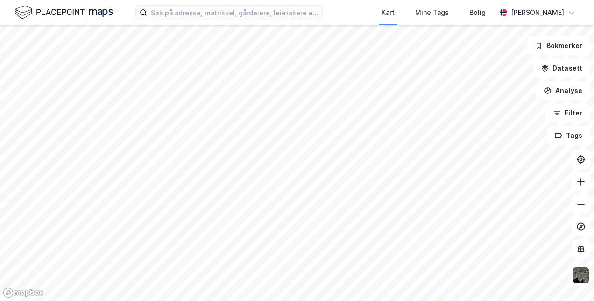 This screenshot has height=301, width=594. I want to click on button: Analyse, so click(563, 91).